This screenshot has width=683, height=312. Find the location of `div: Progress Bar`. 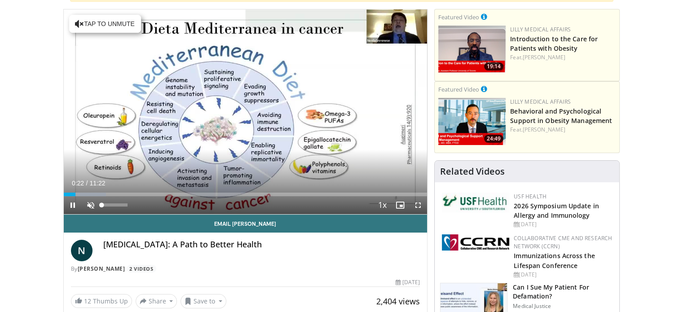

div: Progress Bar is located at coordinates (246, 194).